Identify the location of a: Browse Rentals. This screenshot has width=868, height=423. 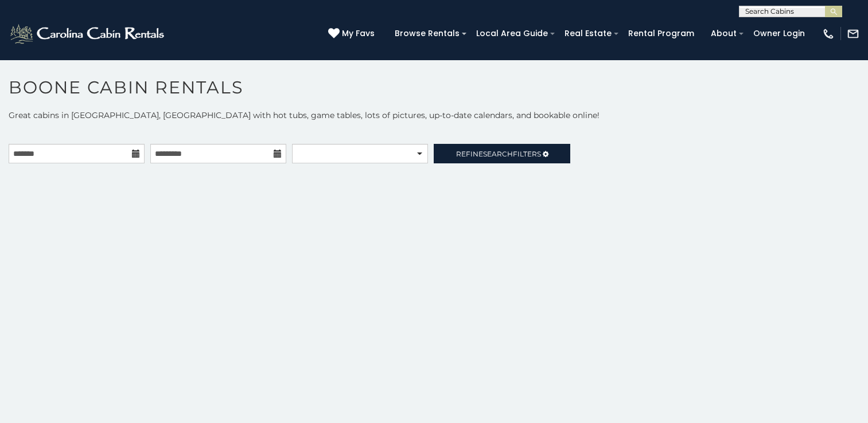
(427, 33).